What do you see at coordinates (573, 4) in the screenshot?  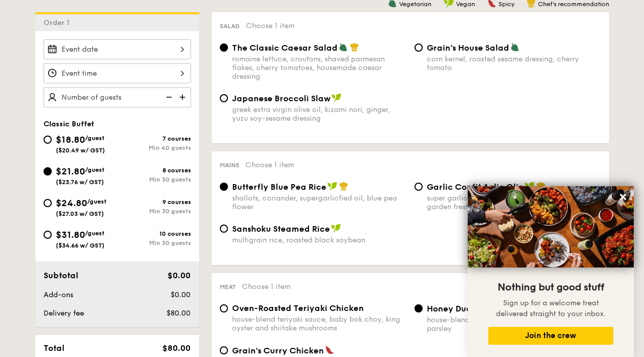 I see `span: Chef's recommendation` at bounding box center [573, 4].